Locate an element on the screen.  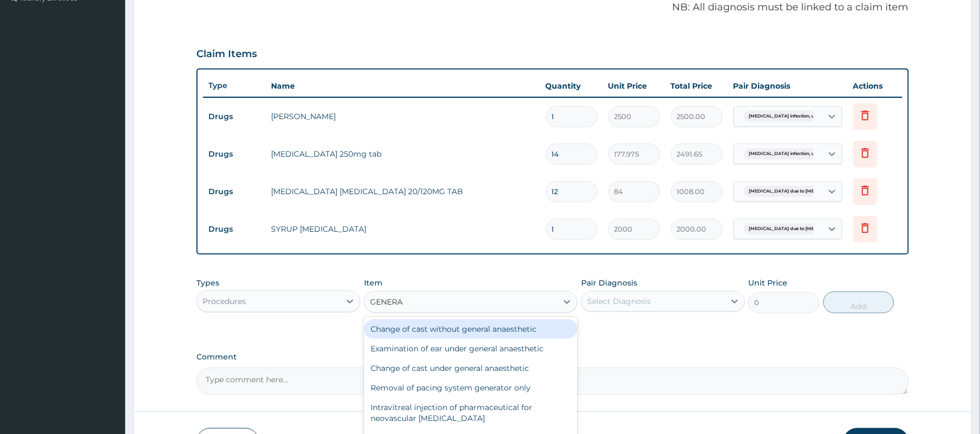
th: Quantity is located at coordinates (571, 86).